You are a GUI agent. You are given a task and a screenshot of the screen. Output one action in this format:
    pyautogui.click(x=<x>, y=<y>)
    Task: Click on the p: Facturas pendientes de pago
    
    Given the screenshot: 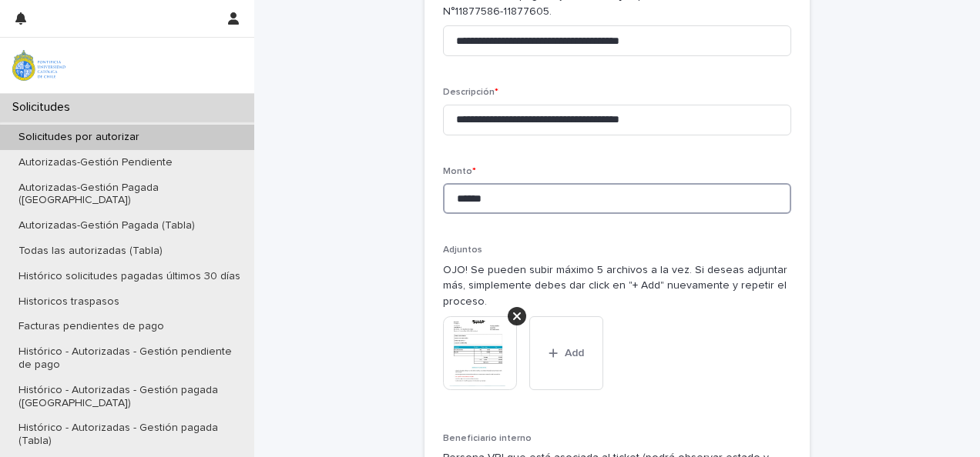 What is the action you would take?
    pyautogui.click(x=91, y=327)
    